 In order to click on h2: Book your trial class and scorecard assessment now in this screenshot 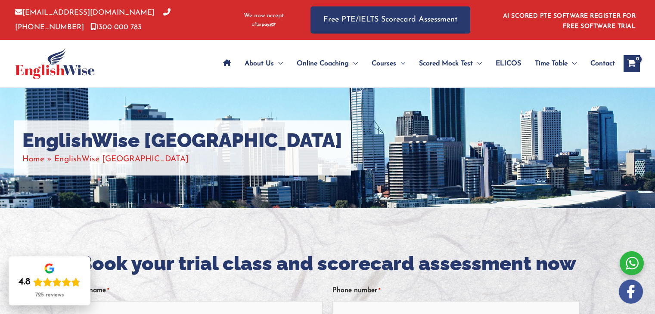, I will do `click(328, 264)`.